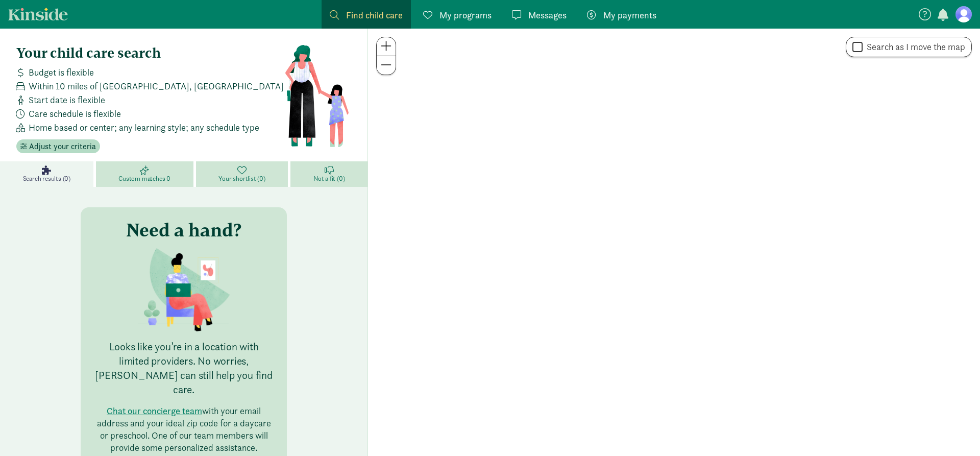 The image size is (980, 456). Describe the element at coordinates (328, 174) in the screenshot. I see `a: Not a fit (0)` at that location.